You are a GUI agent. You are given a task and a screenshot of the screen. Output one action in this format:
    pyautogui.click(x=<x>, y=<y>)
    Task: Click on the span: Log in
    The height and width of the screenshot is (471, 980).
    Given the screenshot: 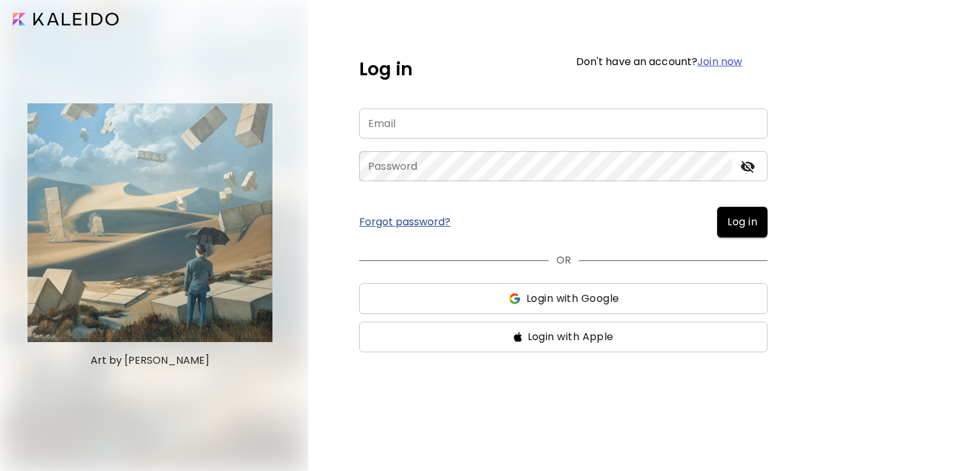 What is the action you would take?
    pyautogui.click(x=742, y=222)
    